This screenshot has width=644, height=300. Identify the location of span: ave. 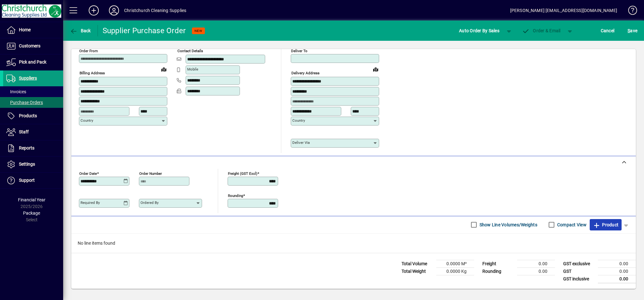
(632, 31).